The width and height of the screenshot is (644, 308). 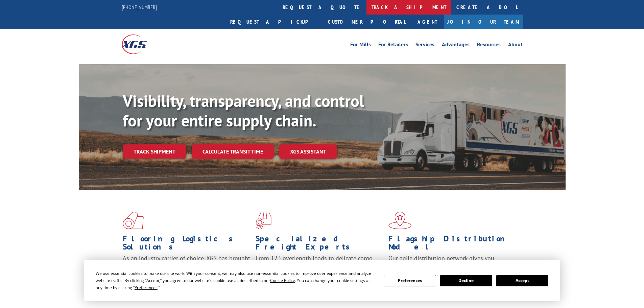 I want to click on a: Join Our Team, so click(x=483, y=22).